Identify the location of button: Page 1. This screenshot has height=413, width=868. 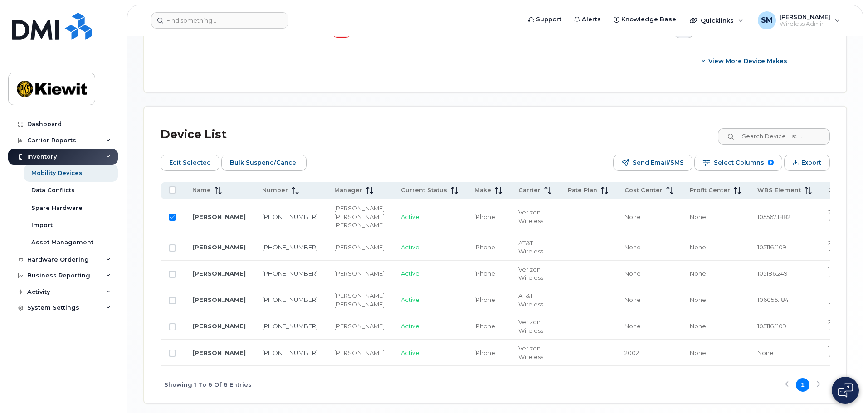
(802, 385).